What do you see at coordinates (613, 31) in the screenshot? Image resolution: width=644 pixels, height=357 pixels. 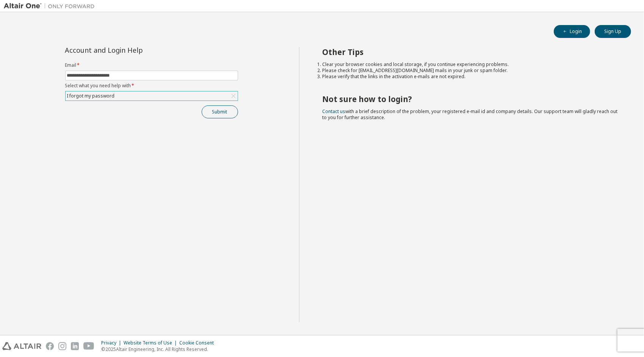 I see `button: Sign Up` at bounding box center [613, 31].